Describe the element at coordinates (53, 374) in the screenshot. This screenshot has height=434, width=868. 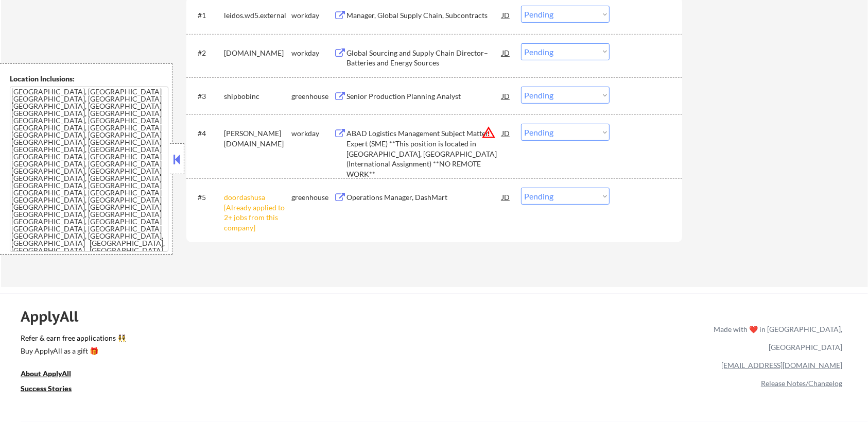
I see `a: About ApplyAll` at that location.